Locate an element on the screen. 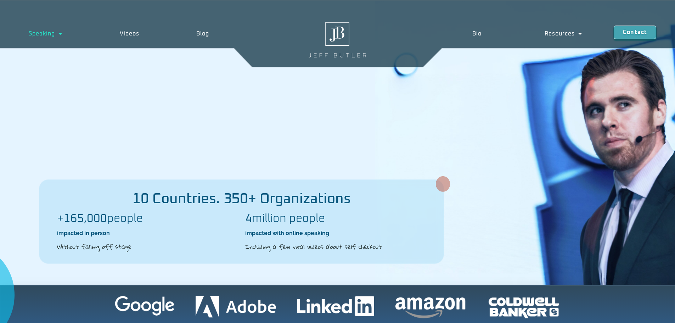 The image size is (675, 323). nav: Menu is located at coordinates (527, 34).